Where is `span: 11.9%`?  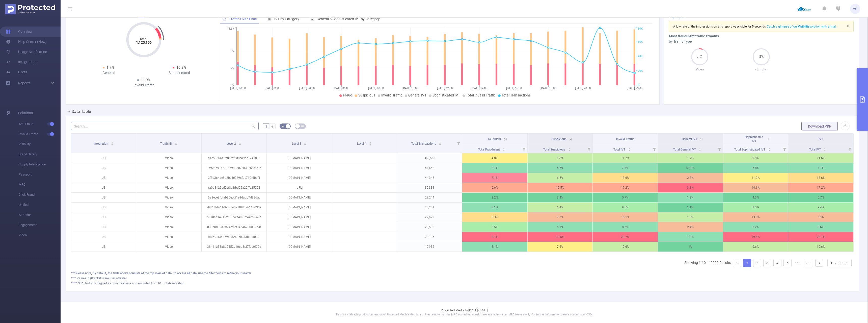 span: 11.9% is located at coordinates (145, 80).